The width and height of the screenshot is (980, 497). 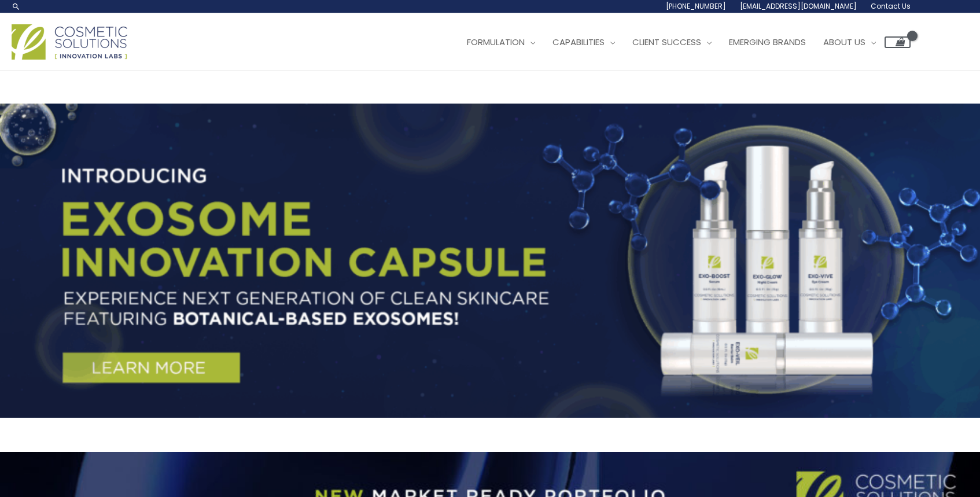 What do you see at coordinates (680, 42) in the screenshot?
I see `nav: Site Navigation` at bounding box center [680, 42].